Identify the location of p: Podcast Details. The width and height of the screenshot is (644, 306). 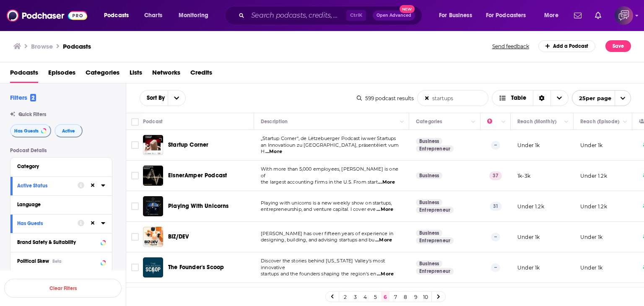
(61, 150).